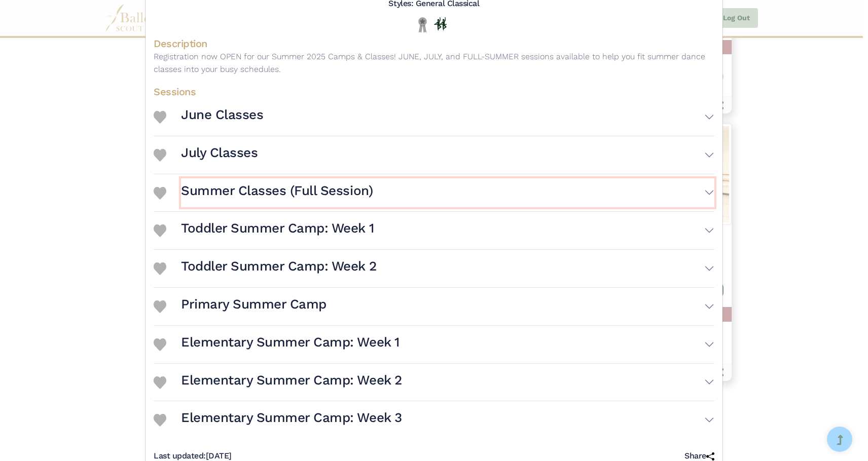  I want to click on button: Elementary Summer Camp: Week 2, so click(448, 383).